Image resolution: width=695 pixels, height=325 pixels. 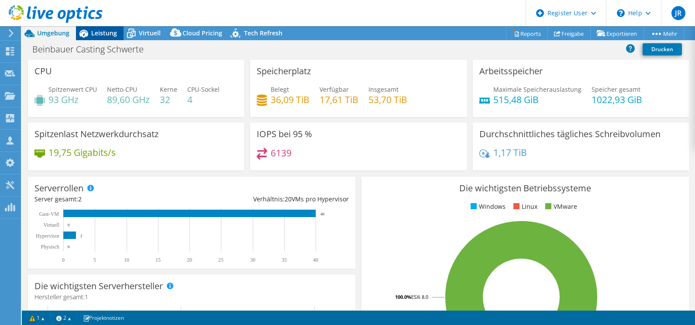 I want to click on span: Leistung, so click(x=104, y=33).